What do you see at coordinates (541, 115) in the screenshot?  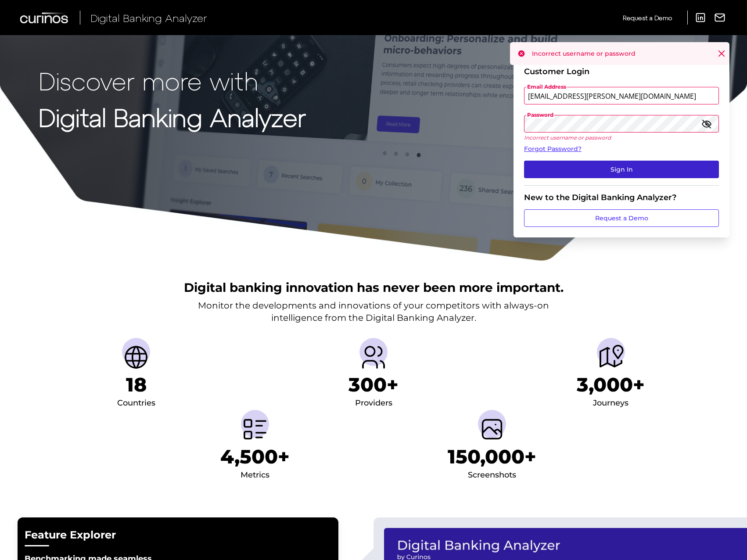 I see `span: Password` at bounding box center [541, 115].